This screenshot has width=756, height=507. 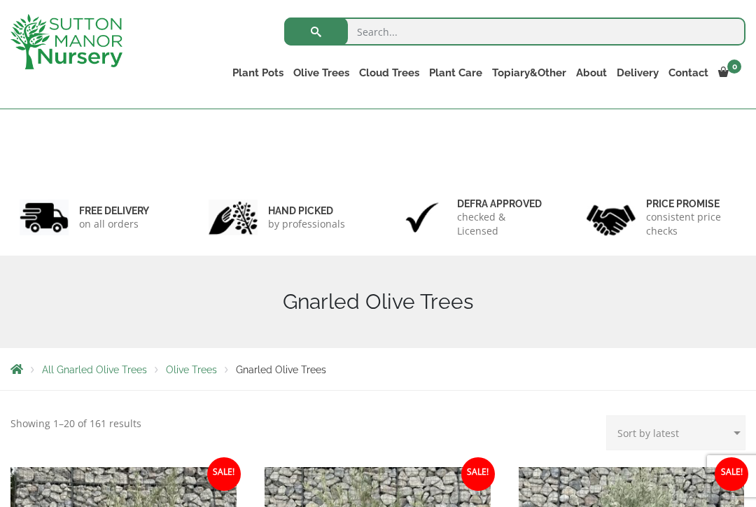 What do you see at coordinates (691, 224) in the screenshot?
I see `p: consistent price checks` at bounding box center [691, 224].